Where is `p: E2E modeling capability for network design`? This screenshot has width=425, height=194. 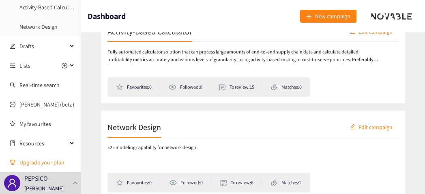
p: E2E modeling capability for network design is located at coordinates (152, 148).